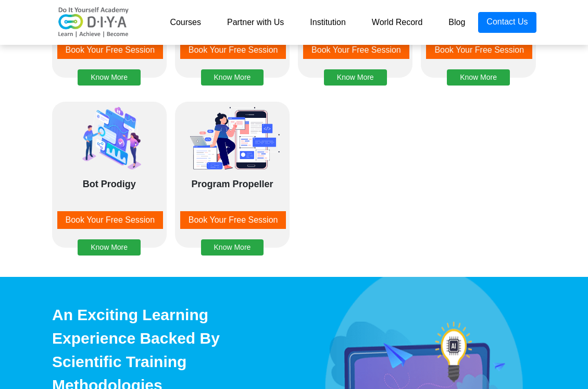 The height and width of the screenshot is (389, 588). What do you see at coordinates (398, 23) in the screenshot?
I see `a: World Record` at bounding box center [398, 23].